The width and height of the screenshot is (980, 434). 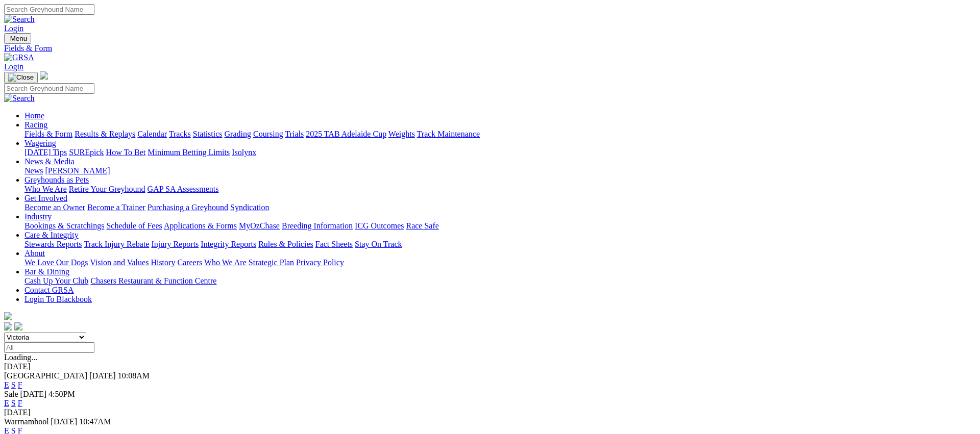 I want to click on a: News & Media, so click(x=50, y=161).